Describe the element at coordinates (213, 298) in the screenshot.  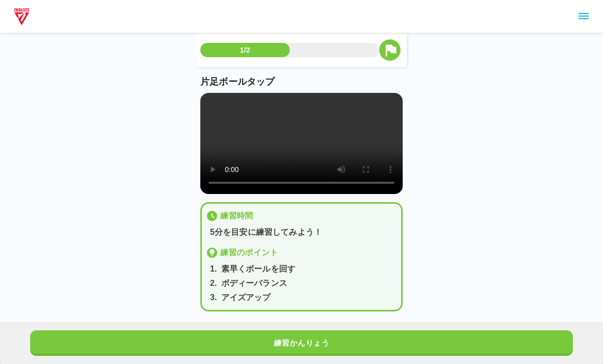
I see `p: 3 .` at that location.